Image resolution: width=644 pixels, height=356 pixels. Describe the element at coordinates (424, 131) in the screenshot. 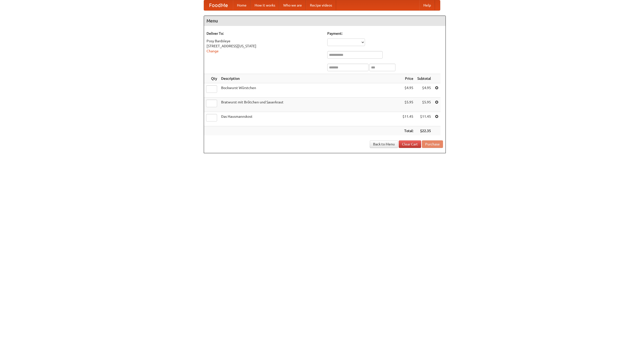

I see `th: $22.35` at that location.